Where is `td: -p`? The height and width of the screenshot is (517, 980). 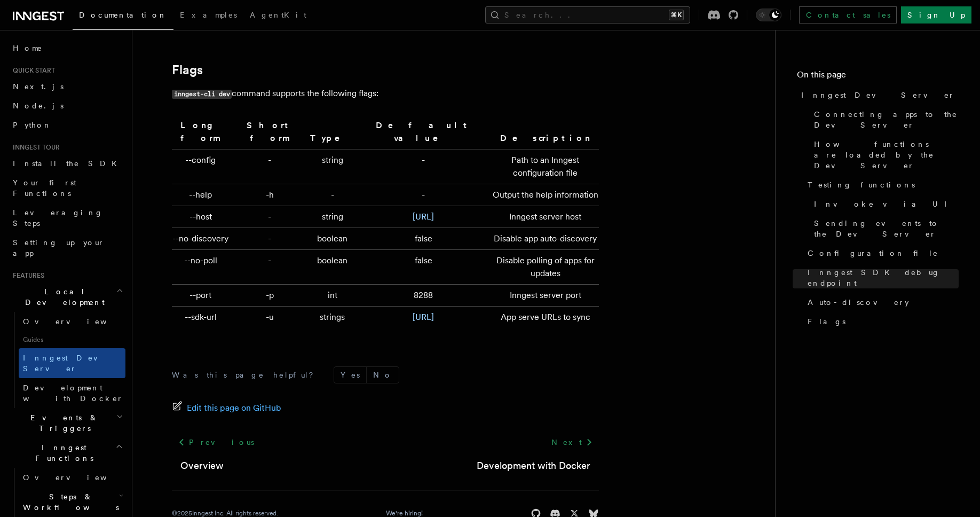
td: -p is located at coordinates (269, 295).